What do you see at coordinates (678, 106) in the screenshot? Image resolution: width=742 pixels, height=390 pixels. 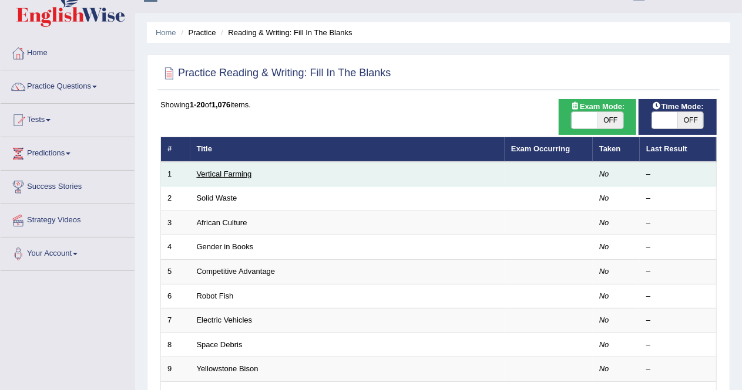 I see `span: Time Mode:` at bounding box center [678, 106].